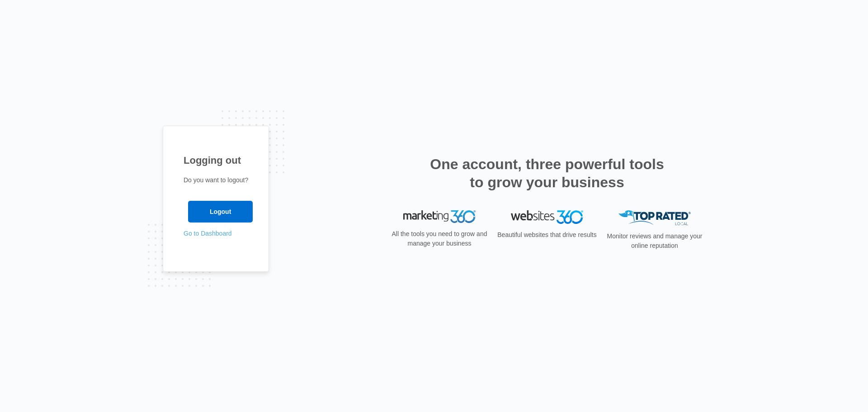  Describe the element at coordinates (220, 212) in the screenshot. I see `input: Logout` at that location.